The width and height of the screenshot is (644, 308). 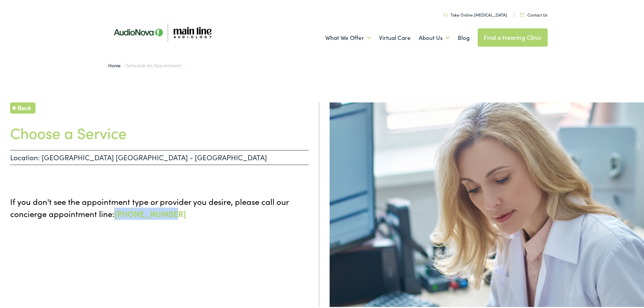 I want to click on a: What We Offer, so click(x=348, y=36).